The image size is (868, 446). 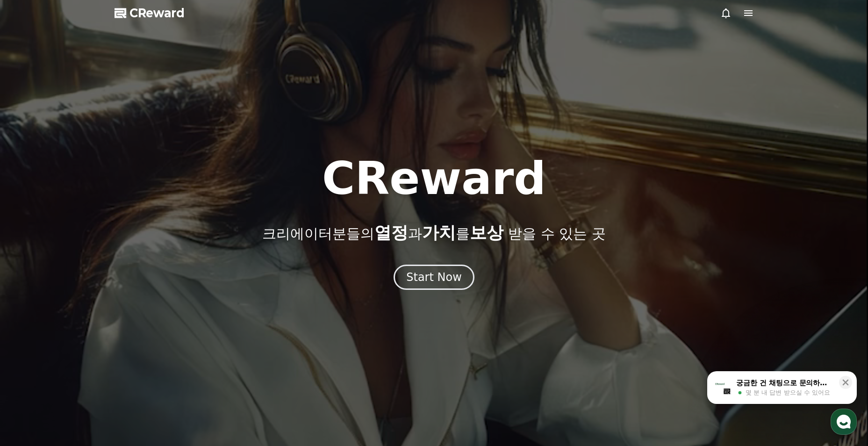 I want to click on button: Start Now, so click(x=434, y=277).